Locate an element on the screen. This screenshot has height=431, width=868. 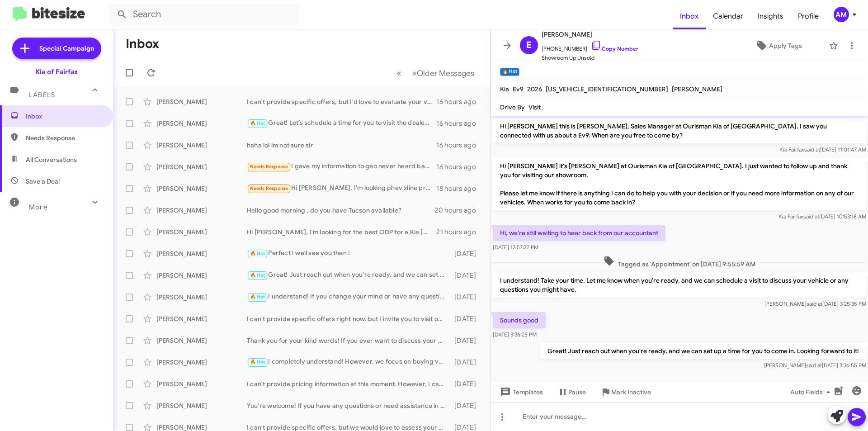
div: Thank you for your kind words! If you ever want to discuss your vehicle or consider selling it, f... is located at coordinates (348, 340).